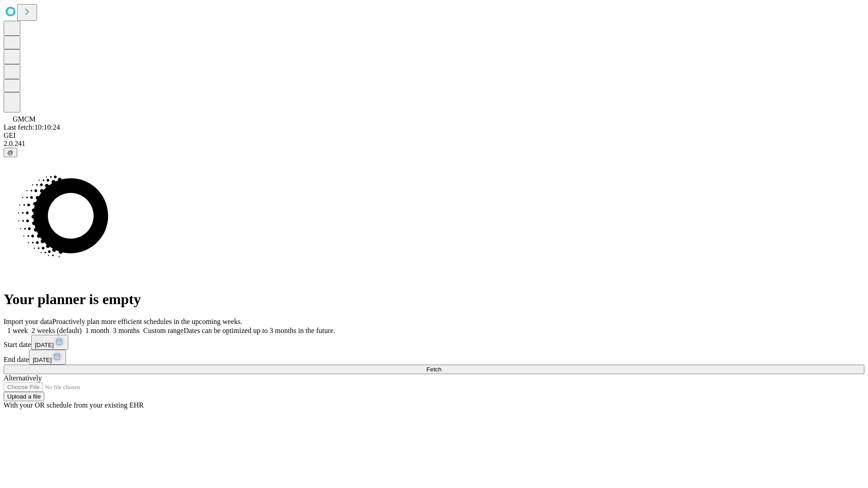 Image resolution: width=868 pixels, height=488 pixels. What do you see at coordinates (23, 378) in the screenshot?
I see `span: Alternatively` at bounding box center [23, 378].